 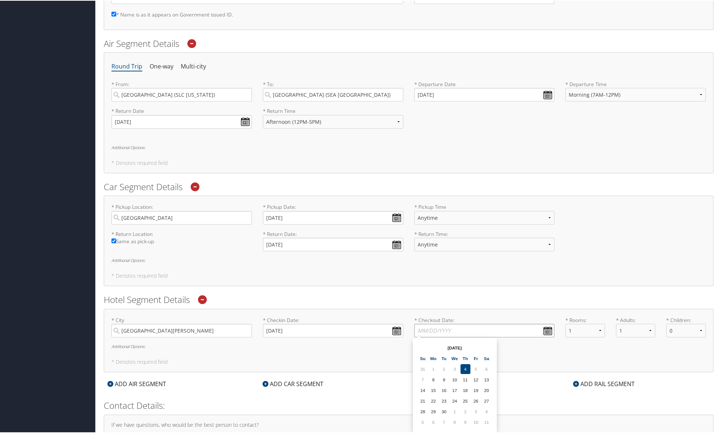 I want to click on label: * Return Time:, so click(x=484, y=243).